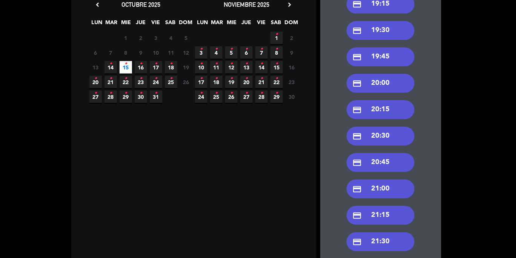  I want to click on span: 29, so click(277, 97).